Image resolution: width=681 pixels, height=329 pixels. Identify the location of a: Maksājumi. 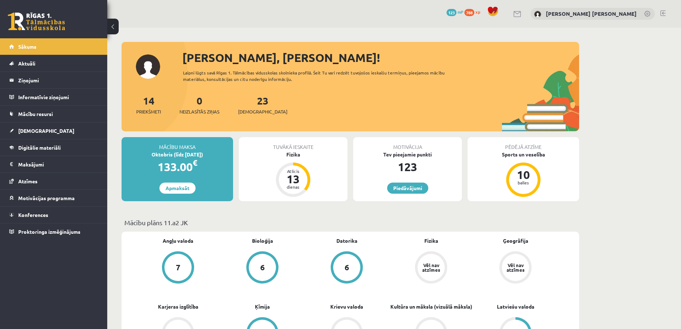
(54, 164).